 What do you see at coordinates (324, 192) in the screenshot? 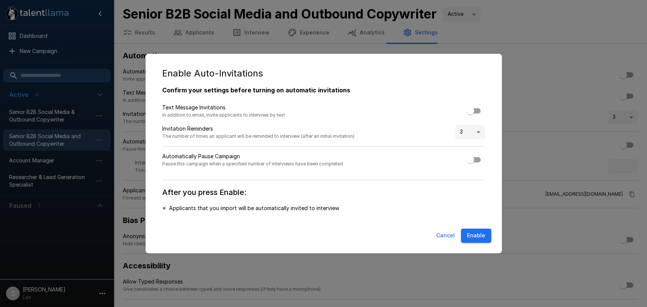
I see `h6: After you press Enable:` at bounding box center [324, 192].